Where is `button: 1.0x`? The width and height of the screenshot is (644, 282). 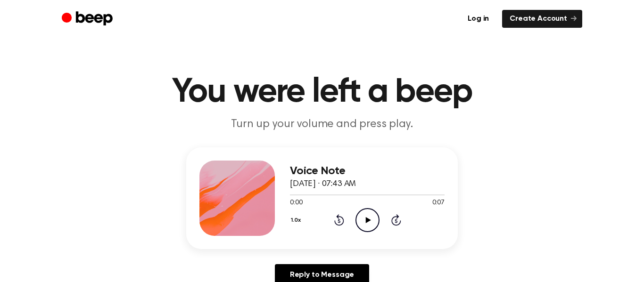 button: 1.0x is located at coordinates (297, 220).